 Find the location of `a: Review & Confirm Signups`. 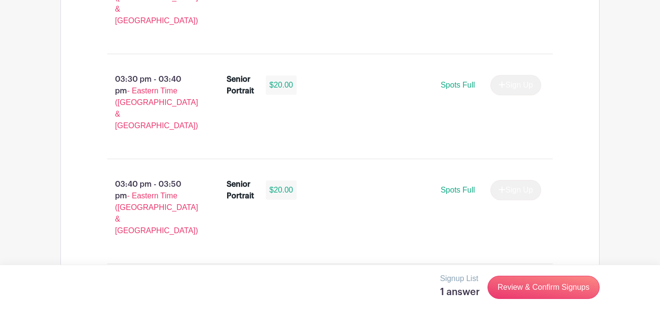

a: Review & Confirm Signups is located at coordinates (544, 287).